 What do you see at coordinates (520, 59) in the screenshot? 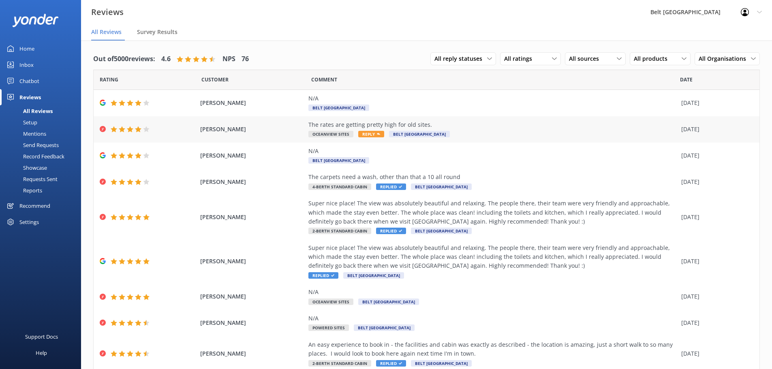
I see `span: All ratings` at bounding box center [520, 59].